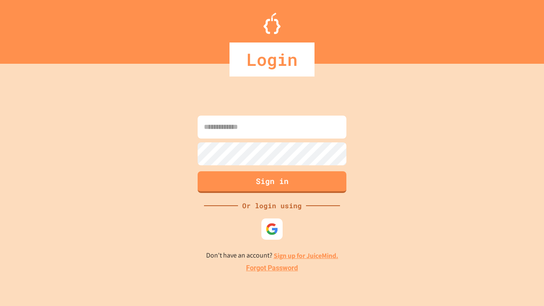 The height and width of the screenshot is (306, 544). I want to click on img: Logo.svg, so click(272, 23).